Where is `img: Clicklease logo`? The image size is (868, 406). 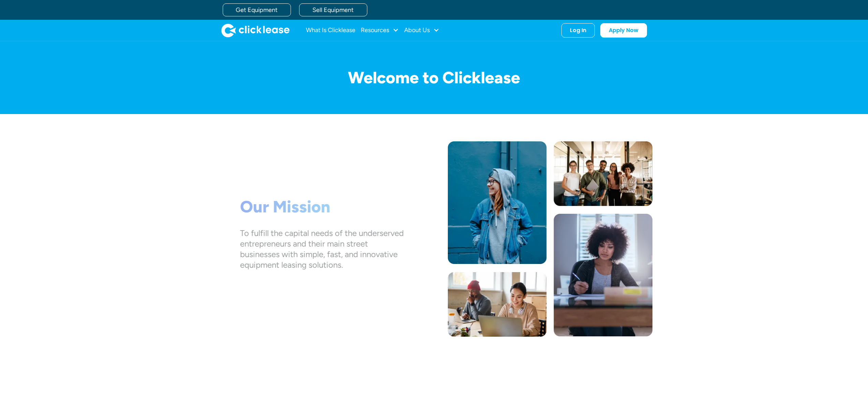 img: Clicklease logo is located at coordinates (256, 30).